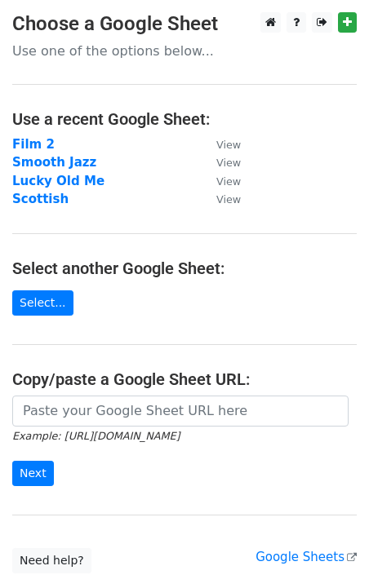 The width and height of the screenshot is (369, 588). I want to click on h4: Use a recent Google Sheet:, so click(184, 119).